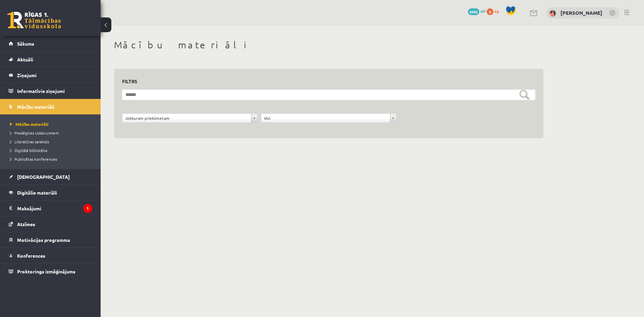 The width and height of the screenshot is (644, 317). Describe the element at coordinates (55, 75) in the screenshot. I see `legend: Ziņojumi` at that location.